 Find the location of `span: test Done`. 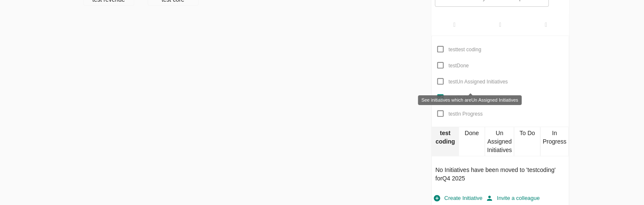

span: test Done is located at coordinates (459, 66).